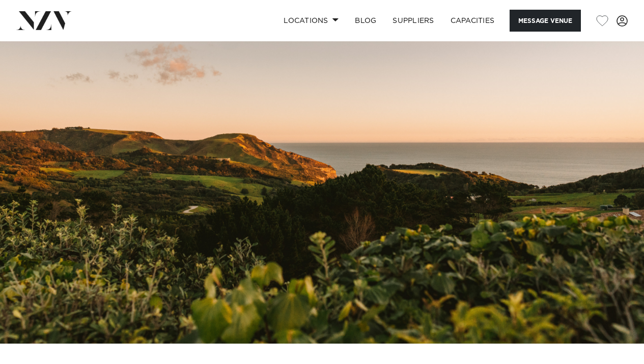 This screenshot has width=644, height=364. Describe the element at coordinates (311, 20) in the screenshot. I see `a: Locations` at that location.